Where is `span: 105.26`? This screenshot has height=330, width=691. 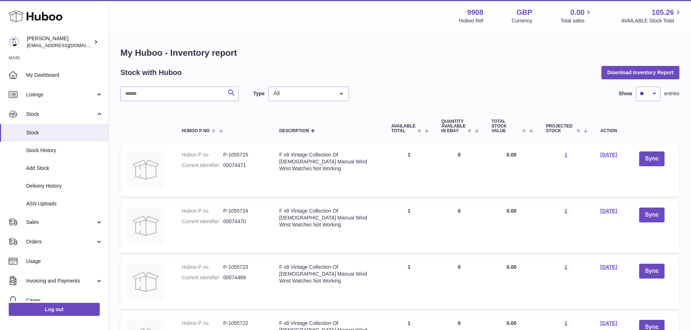 span: 105.26 is located at coordinates (663, 12).